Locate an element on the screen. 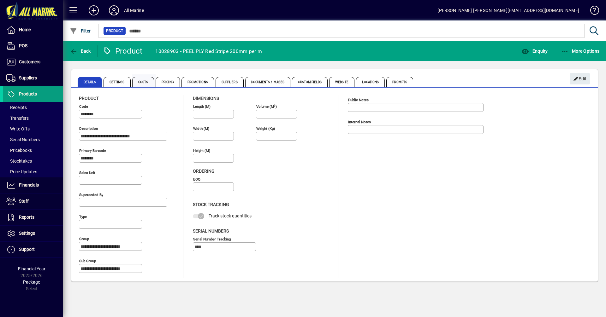 Image resolution: width=606 pixels, height=317 pixels. a: Reports is located at coordinates (33, 218).